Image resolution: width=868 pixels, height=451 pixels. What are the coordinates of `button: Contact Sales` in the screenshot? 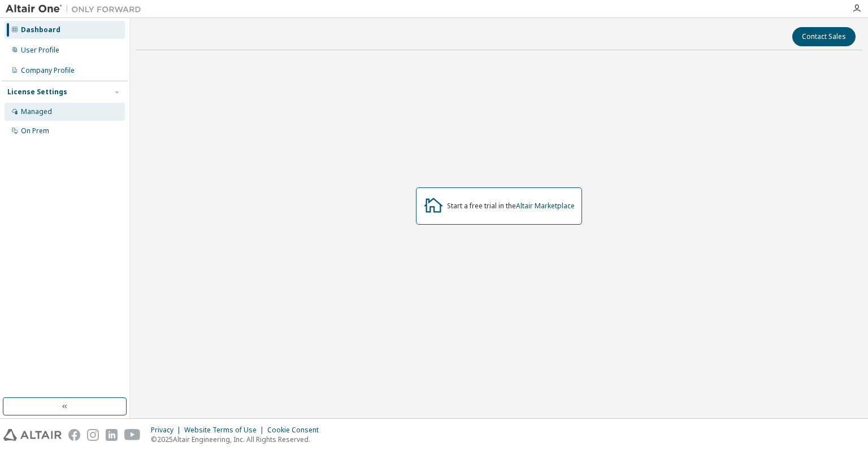 It's located at (823, 36).